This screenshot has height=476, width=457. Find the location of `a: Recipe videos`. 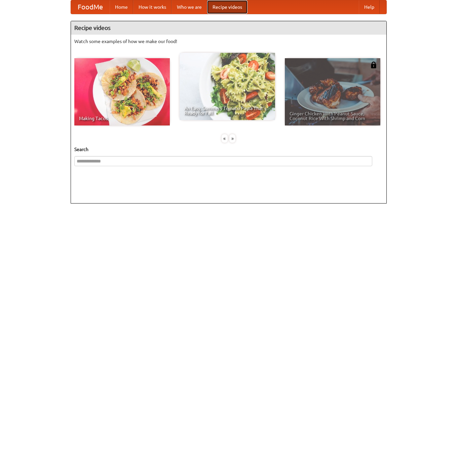

a: Recipe videos is located at coordinates (227, 7).